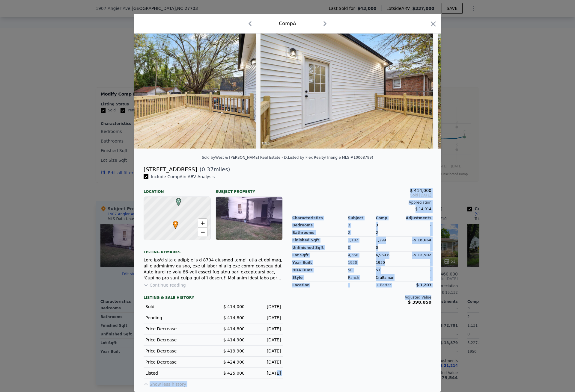  I want to click on div: location, so click(320, 285).